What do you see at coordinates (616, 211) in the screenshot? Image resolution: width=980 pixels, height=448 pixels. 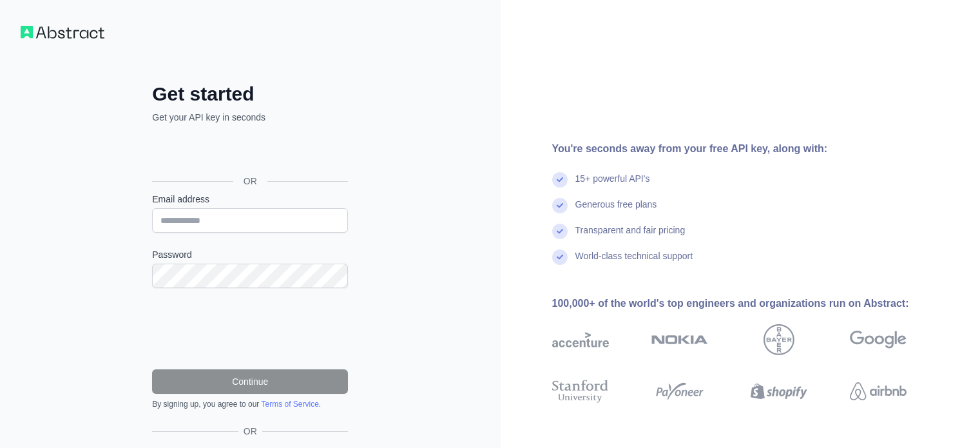 I see `div: Generous free plans` at bounding box center [616, 211].